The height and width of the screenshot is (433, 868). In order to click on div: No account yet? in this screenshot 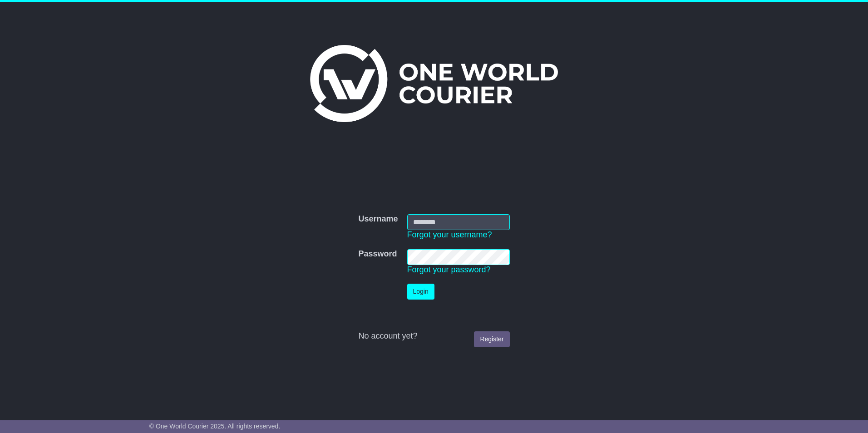, I will do `click(434, 336)`.